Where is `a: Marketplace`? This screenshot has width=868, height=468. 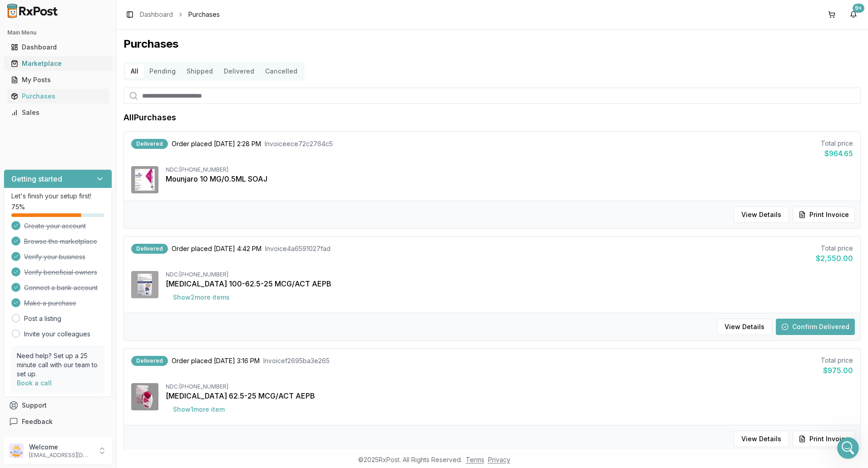
a: Marketplace is located at coordinates (58, 64).